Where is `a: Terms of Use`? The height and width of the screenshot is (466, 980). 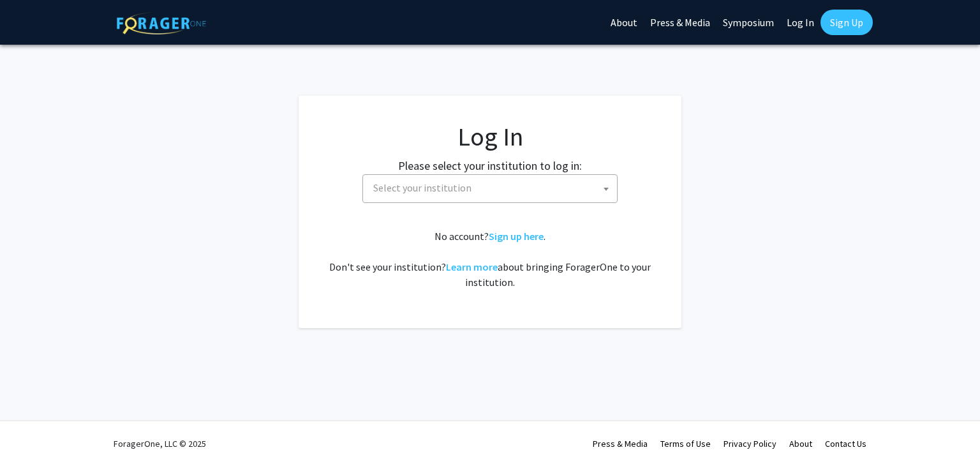 a: Terms of Use is located at coordinates (685, 444).